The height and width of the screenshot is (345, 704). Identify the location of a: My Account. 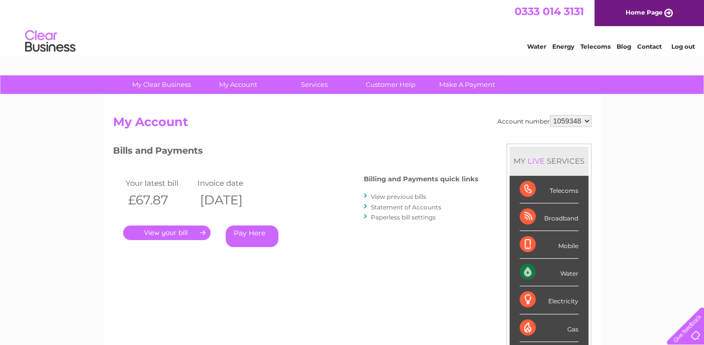
(238, 84).